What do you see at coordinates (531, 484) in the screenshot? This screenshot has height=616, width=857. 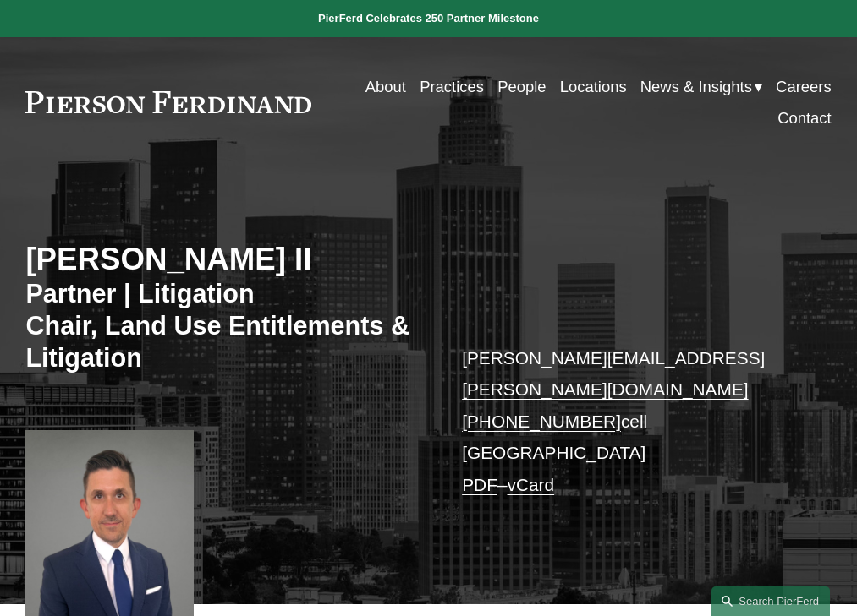 I see `a: vCard` at bounding box center [531, 484].